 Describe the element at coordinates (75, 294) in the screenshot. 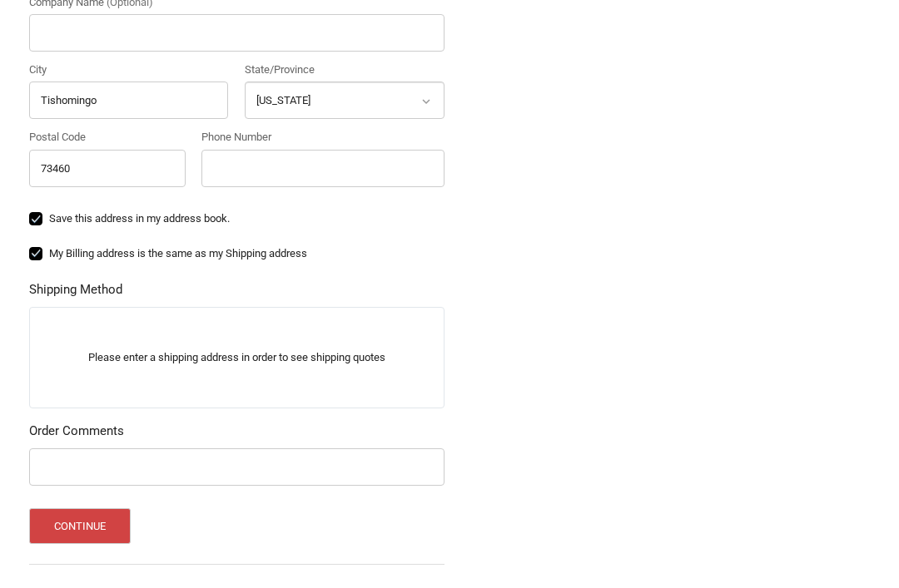

I see `legend: Shipping Method` at that location.